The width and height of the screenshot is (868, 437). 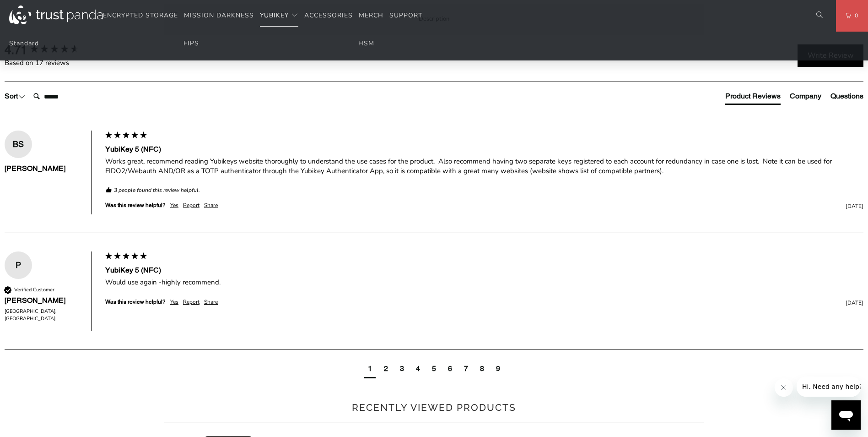 What do you see at coordinates (753, 96) in the screenshot?
I see `div: Product Reviews` at bounding box center [753, 96].